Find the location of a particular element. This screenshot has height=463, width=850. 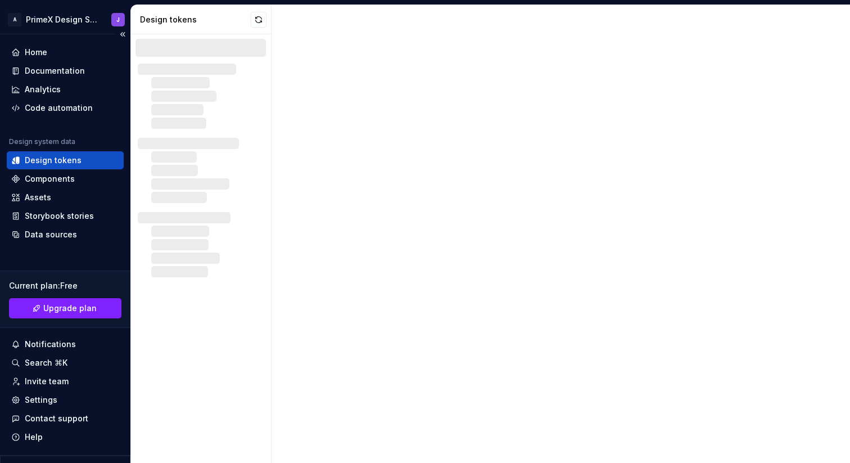

div: Assets is located at coordinates (38, 197).